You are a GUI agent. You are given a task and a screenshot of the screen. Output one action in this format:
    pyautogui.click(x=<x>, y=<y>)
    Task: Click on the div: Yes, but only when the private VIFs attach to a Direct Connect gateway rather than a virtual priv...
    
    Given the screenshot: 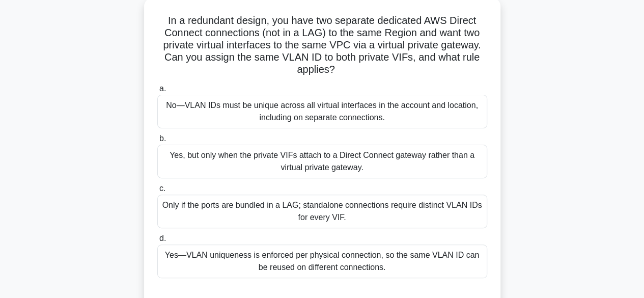 What is the action you would take?
    pyautogui.click(x=322, y=161)
    